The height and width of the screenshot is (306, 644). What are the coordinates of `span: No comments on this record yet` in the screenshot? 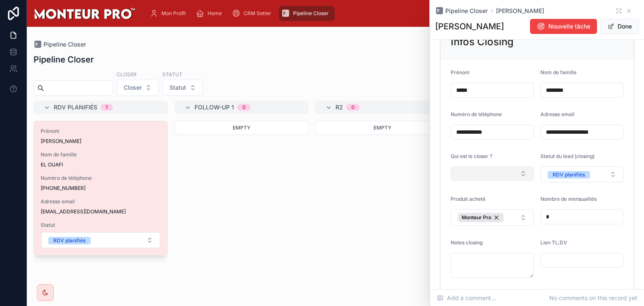 It's located at (594, 298).